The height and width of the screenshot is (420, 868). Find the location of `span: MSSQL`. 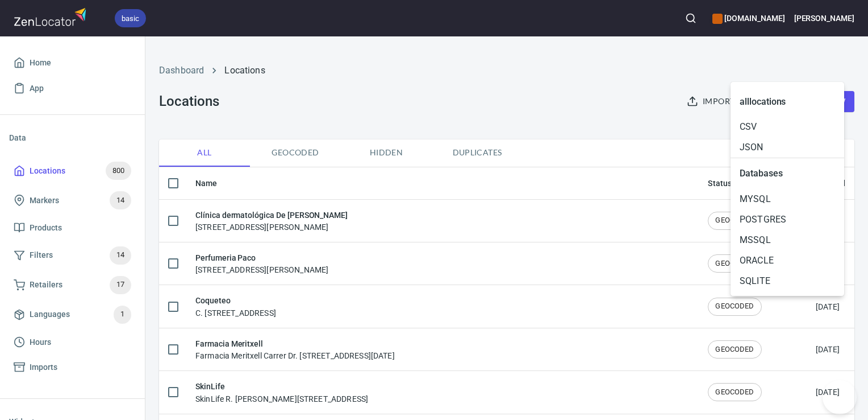

span: MSSQL is located at coordinates (787, 240).